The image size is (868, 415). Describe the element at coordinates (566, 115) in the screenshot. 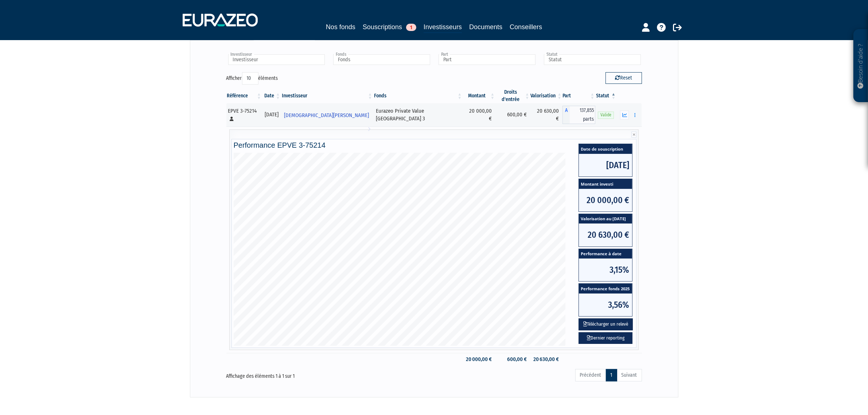

I see `span: A` at that location.